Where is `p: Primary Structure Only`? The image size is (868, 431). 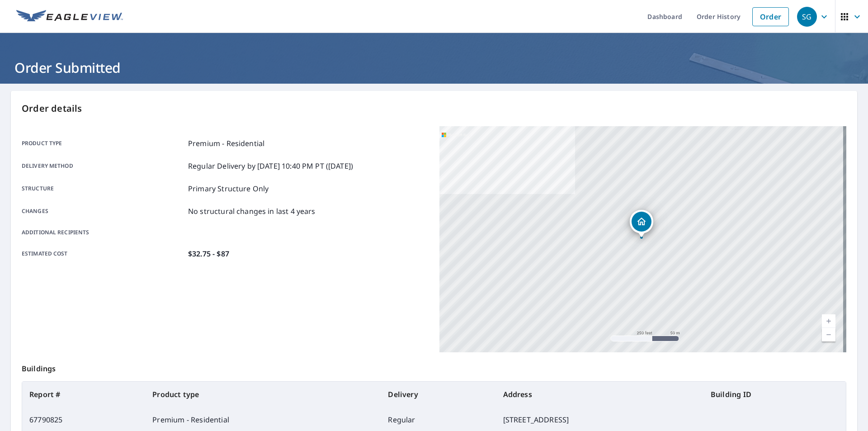
p: Primary Structure Only is located at coordinates (229, 188).